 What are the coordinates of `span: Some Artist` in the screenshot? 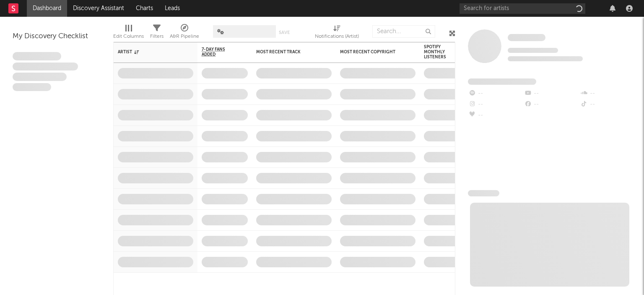 It's located at (526, 37).